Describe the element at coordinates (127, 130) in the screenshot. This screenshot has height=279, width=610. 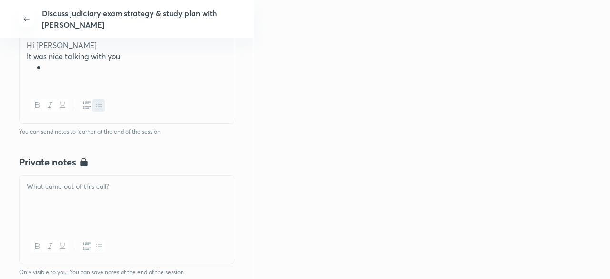
I see `h6: You can send notes to learner at the end of the session` at that location.